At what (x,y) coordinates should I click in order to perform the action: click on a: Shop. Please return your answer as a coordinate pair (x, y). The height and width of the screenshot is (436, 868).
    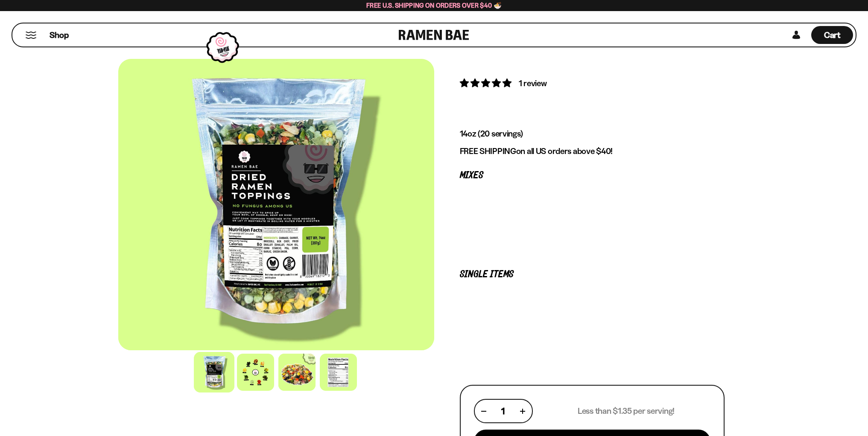
    Looking at the image, I should click on (59, 35).